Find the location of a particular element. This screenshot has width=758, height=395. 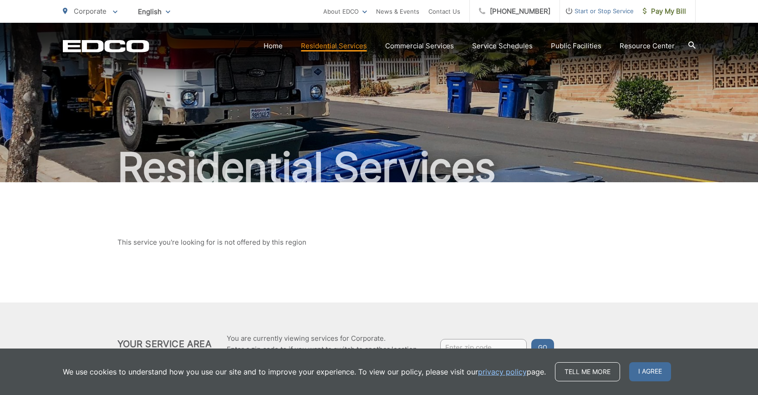

a: News & Events is located at coordinates (397, 11).